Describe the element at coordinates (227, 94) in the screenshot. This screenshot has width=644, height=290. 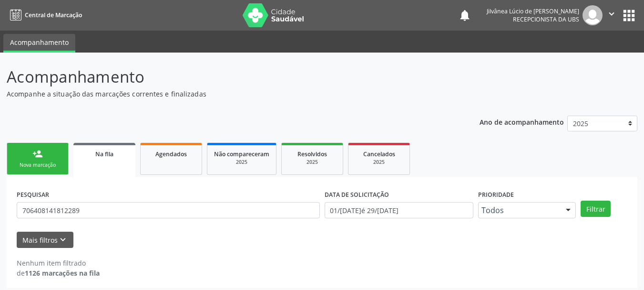
I see `p: Acompanhe a situação das marcações correntes e finalizadas` at that location.